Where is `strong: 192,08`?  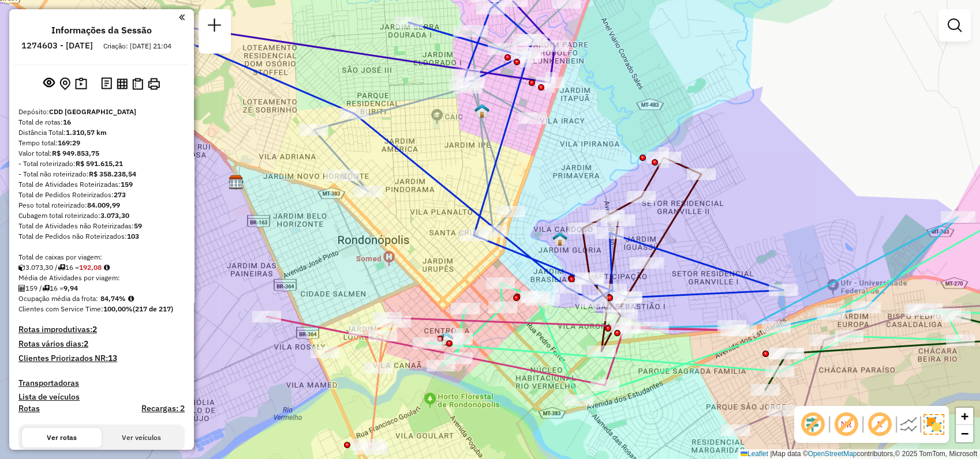
strong: 192,08 is located at coordinates (90, 267).